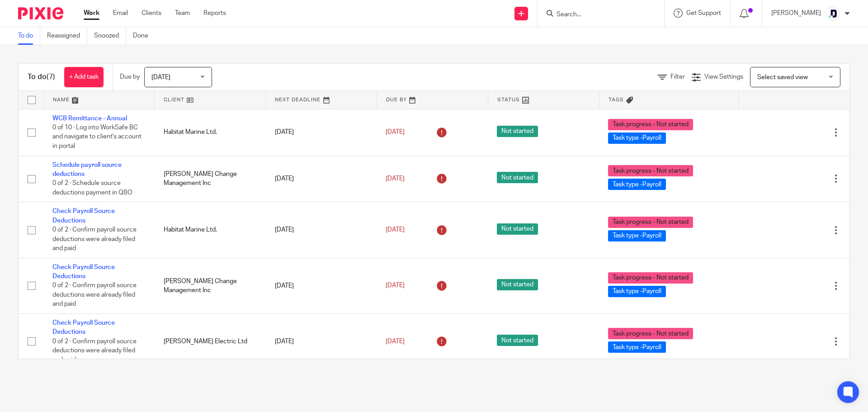  Describe the element at coordinates (144, 35) in the screenshot. I see `a: Done` at that location.